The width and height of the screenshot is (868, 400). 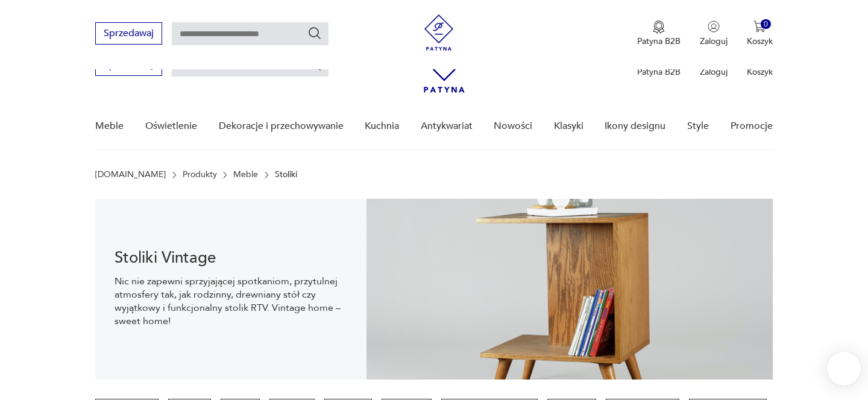 I want to click on img: Ikona medalu, so click(x=659, y=27).